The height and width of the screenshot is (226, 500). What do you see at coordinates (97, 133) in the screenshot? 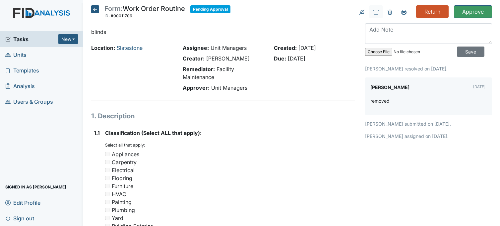
I see `label: 1.1` at bounding box center [97, 133].